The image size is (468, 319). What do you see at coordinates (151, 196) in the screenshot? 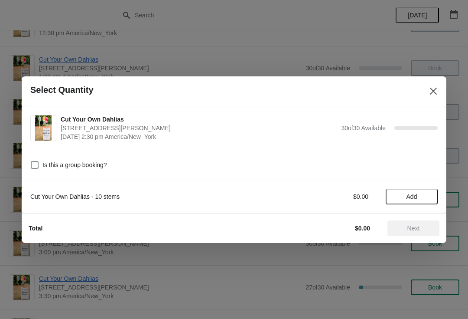
I see `div: Cut Your Own Dahlias - 10 stems` at bounding box center [151, 196].